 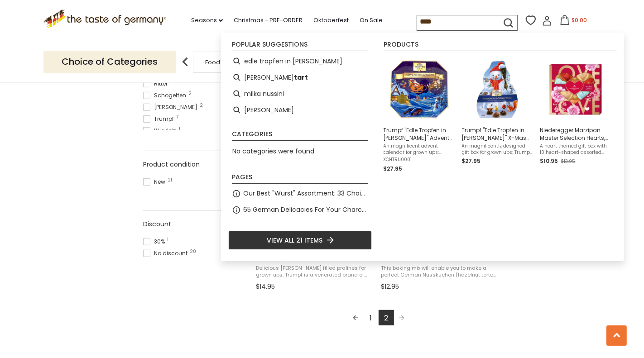 What do you see at coordinates (157, 224) in the screenshot?
I see `span: Discount` at bounding box center [157, 224].